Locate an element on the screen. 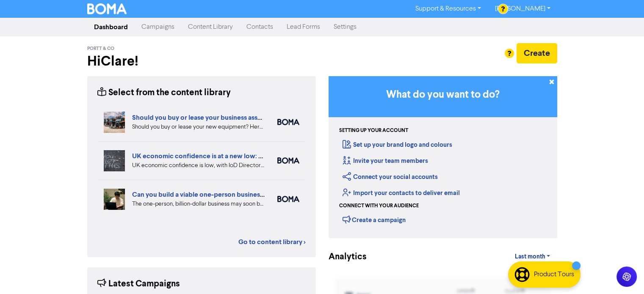 The width and height of the screenshot is (644, 294). a: Lead Forms is located at coordinates (303, 27).